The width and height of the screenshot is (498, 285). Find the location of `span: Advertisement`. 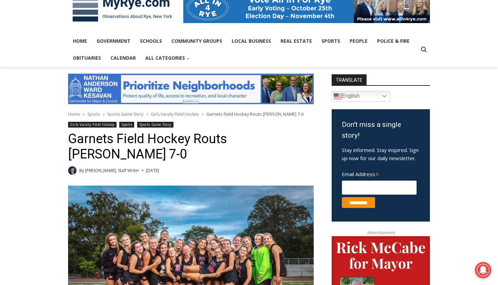

span: Advertisement is located at coordinates (381, 232).